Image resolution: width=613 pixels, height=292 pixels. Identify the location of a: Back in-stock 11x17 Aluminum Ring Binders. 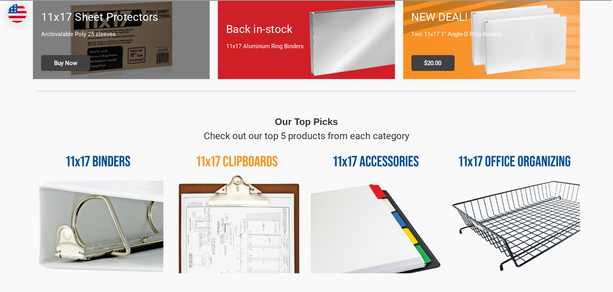
(306, 40).